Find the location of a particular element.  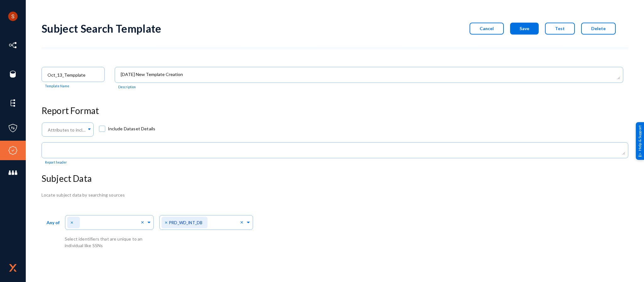

img: icon-compliance.svg is located at coordinates (13, 150).